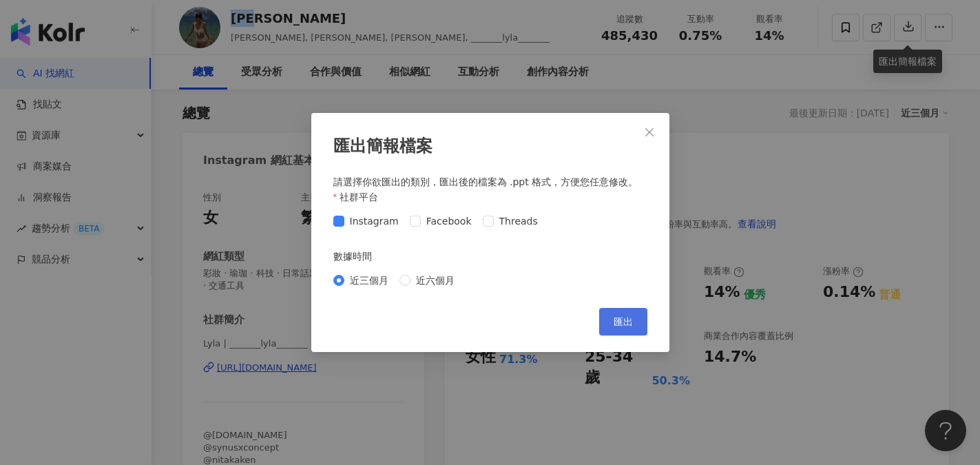  What do you see at coordinates (490, 182) in the screenshot?
I see `div: 請選擇你欲匯出的類別，匯出後的檔案為 .ppt 格式，方便您任意修改。` at bounding box center [490, 182].